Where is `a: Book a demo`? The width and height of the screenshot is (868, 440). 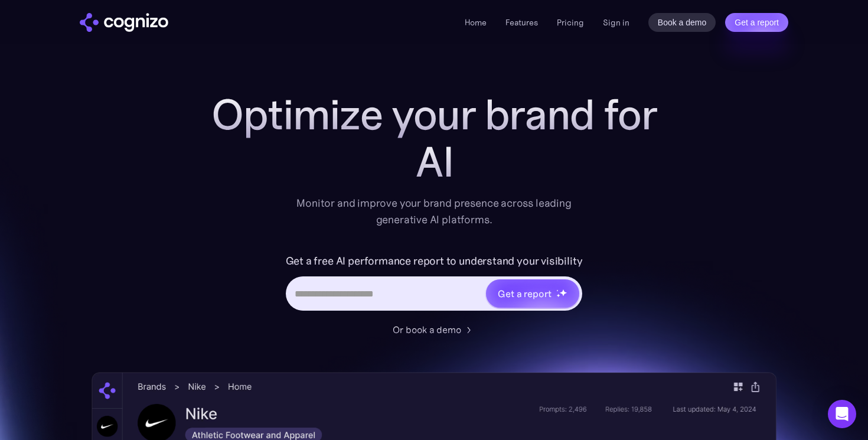
a: Book a demo is located at coordinates (682, 22).